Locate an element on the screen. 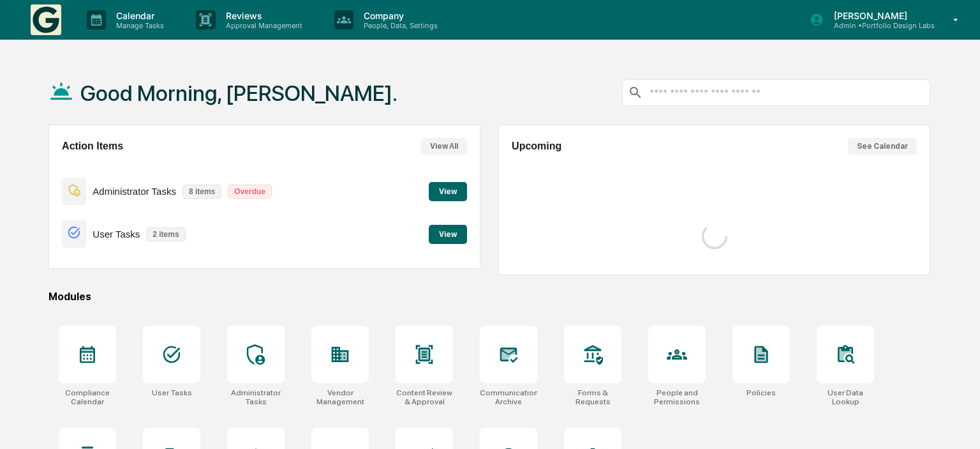 Image resolution: width=980 pixels, height=449 pixels. div: User Data Lookup is located at coordinates (845, 397).